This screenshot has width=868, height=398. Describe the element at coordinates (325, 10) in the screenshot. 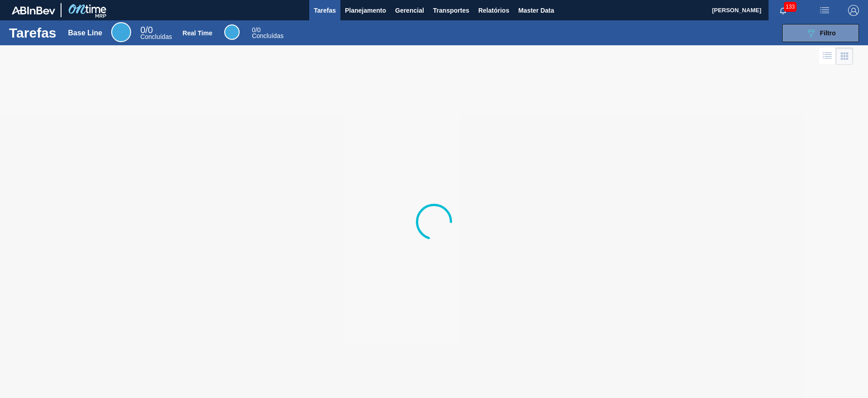

I see `span: Tarefas` at that location.